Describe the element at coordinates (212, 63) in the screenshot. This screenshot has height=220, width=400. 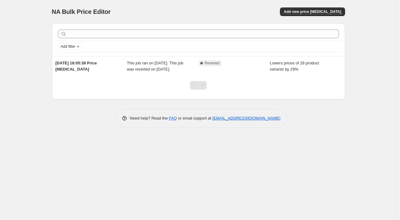
I see `span: Reverted` at that location.